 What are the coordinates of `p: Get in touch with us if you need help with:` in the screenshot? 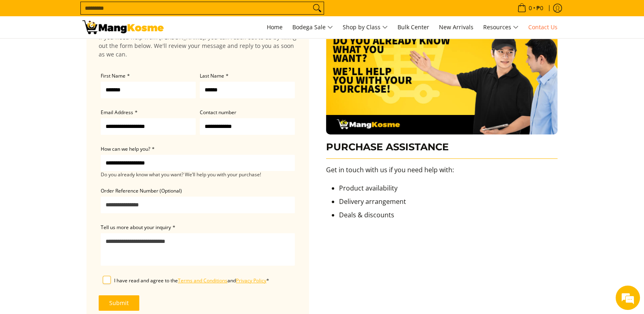 It's located at (442, 174).